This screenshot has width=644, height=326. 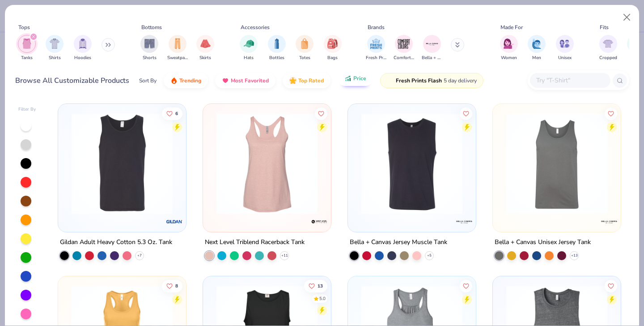 I want to click on img: b7484864-bf65-437c-8f46-3ada4b6b2591, so click(x=267, y=164).